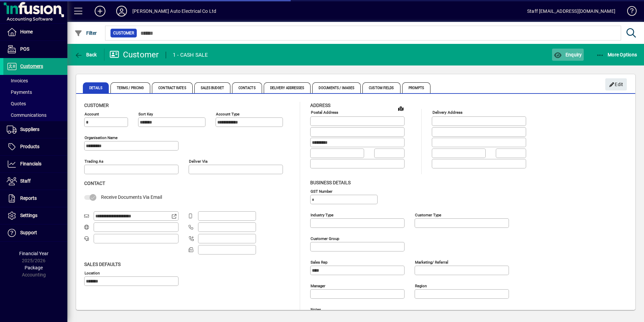 The image size is (644, 322). I want to click on span: Delivery Addresses, so click(288, 88).